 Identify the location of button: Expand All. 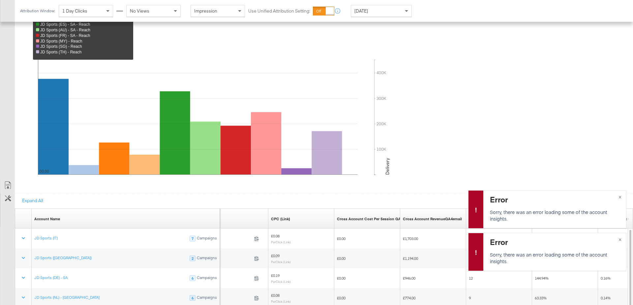
(33, 201).